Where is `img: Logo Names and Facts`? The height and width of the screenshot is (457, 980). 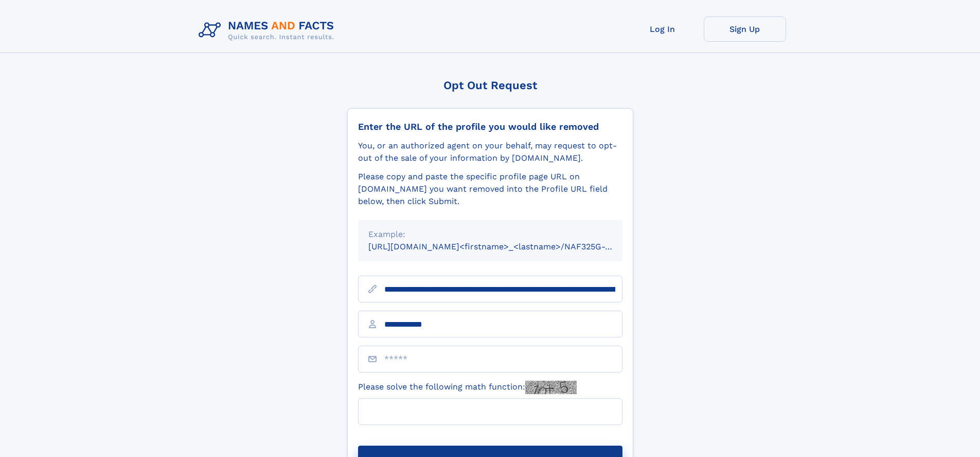 img: Logo Names and Facts is located at coordinates (269, 31).